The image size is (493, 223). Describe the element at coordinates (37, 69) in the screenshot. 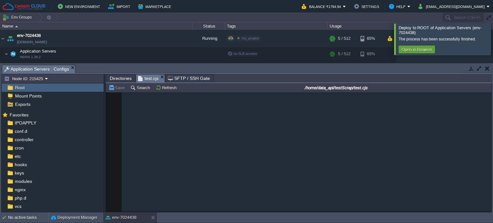

I see `span: Application Servers : Configs` at that location.